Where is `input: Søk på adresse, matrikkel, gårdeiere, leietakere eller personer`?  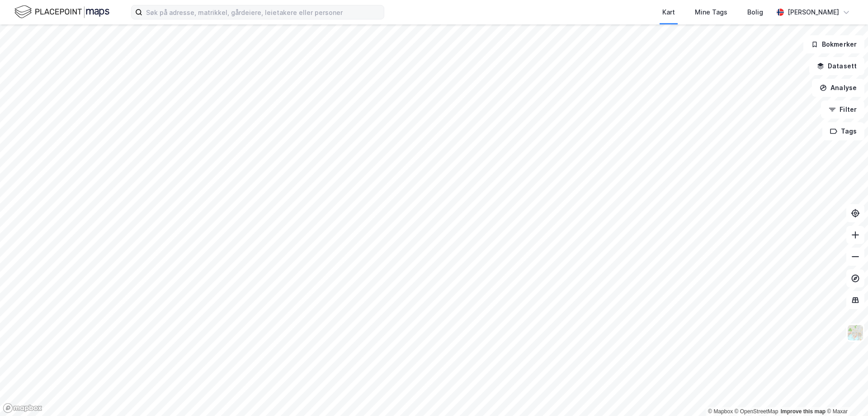
input: Søk på adresse, matrikkel, gårdeiere, leietakere eller personer is located at coordinates (263, 12).